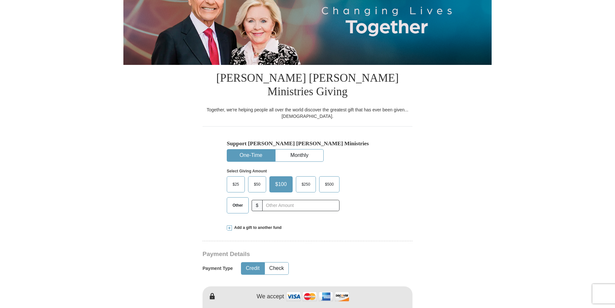 This screenshot has width=615, height=308. Describe the element at coordinates (257, 184) in the screenshot. I see `span: $50` at that location.